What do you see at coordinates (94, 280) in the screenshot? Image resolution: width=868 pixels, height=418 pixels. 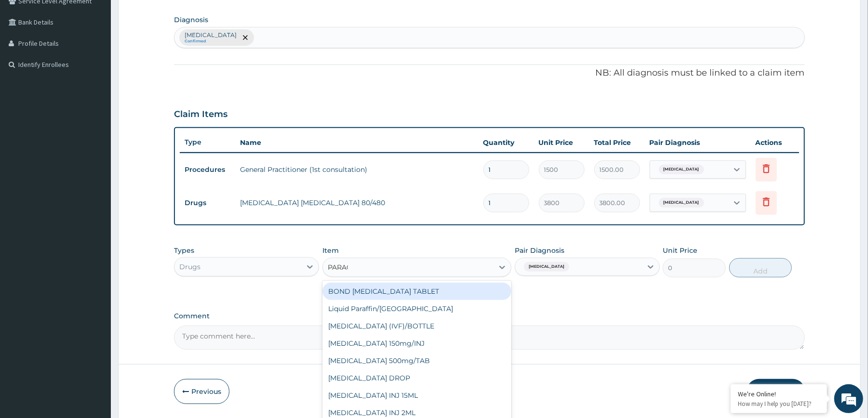 I see `textarea: Type your message and hit 'Enter'` at bounding box center [94, 280].